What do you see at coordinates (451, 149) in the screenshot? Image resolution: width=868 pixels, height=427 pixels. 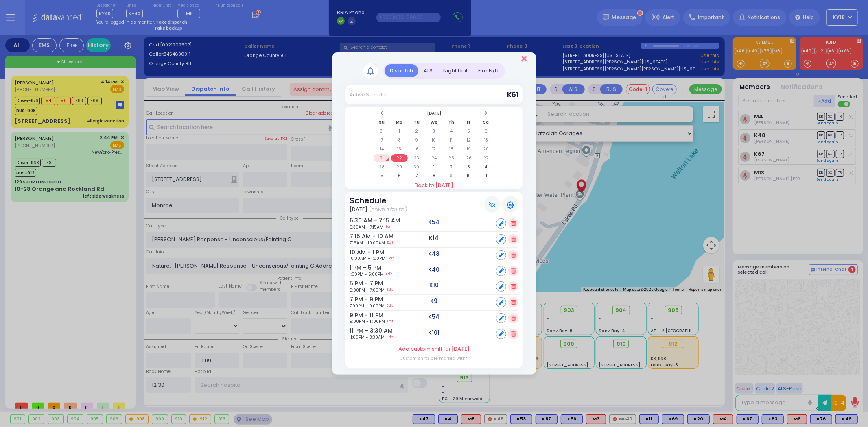 I see `td: 18` at bounding box center [451, 149].